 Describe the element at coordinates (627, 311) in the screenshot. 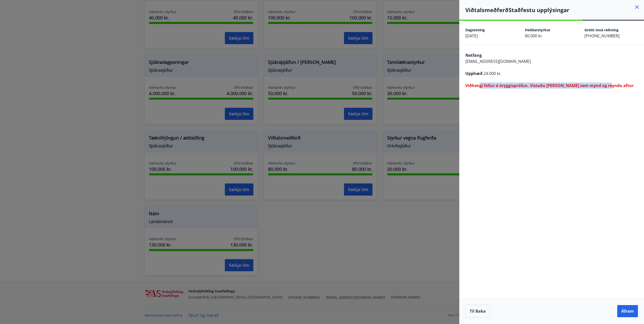

I see `button: Áfram` at that location.